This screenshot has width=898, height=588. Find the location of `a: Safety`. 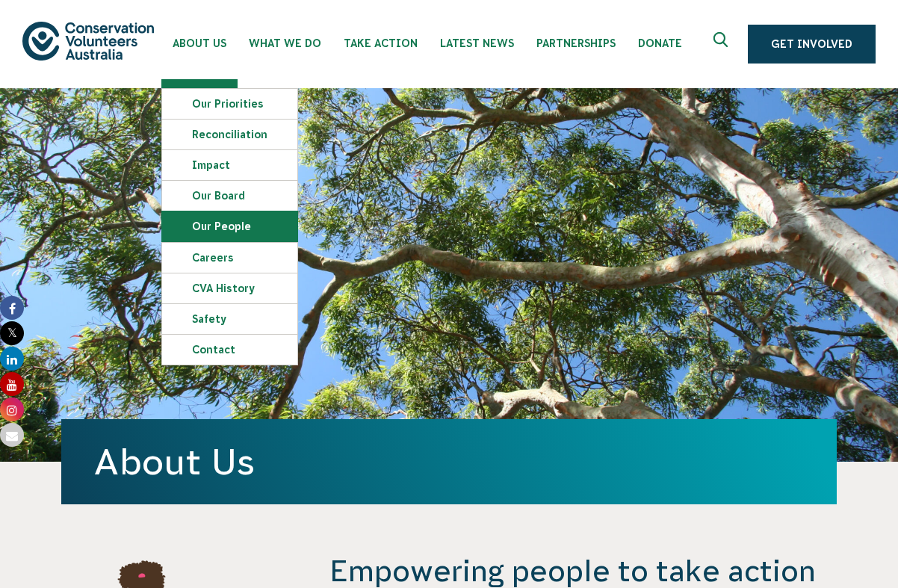

a: Safety is located at coordinates (229, 319).